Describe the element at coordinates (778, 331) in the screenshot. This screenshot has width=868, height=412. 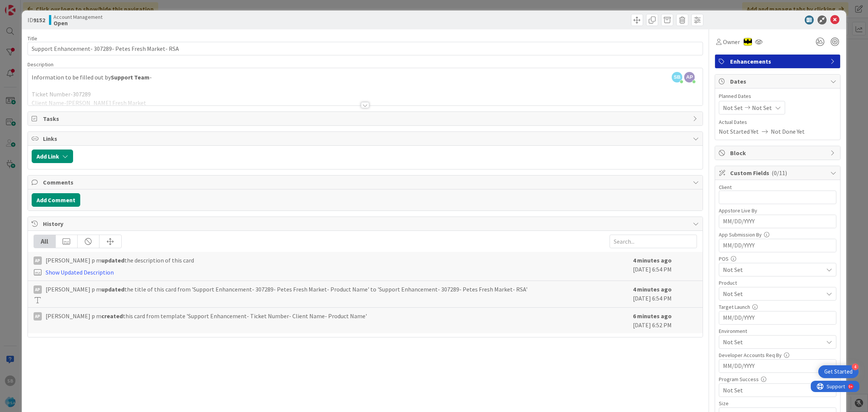
I see `div: Environment` at that location.